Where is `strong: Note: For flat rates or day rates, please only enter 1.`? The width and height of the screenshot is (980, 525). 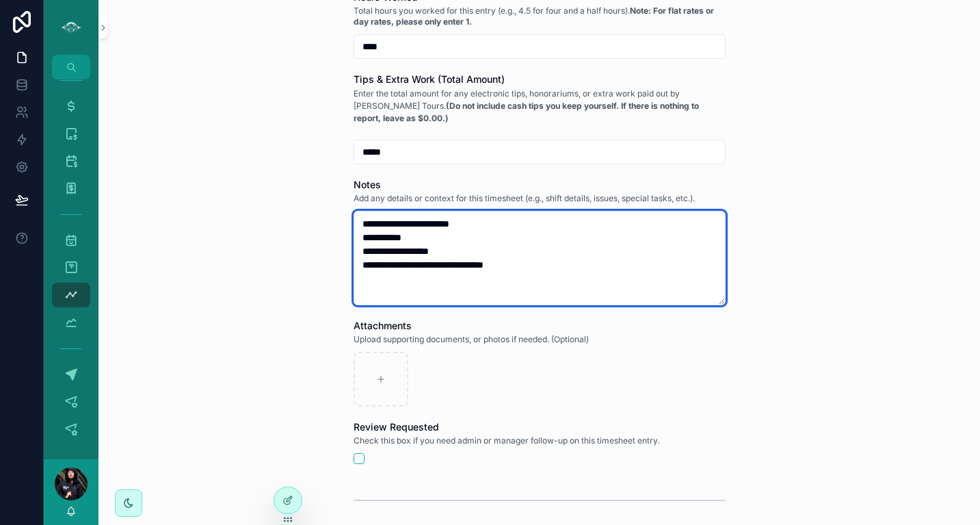
strong: Note: For flat rates or day rates, please only enter 1. is located at coordinates (533, 16).